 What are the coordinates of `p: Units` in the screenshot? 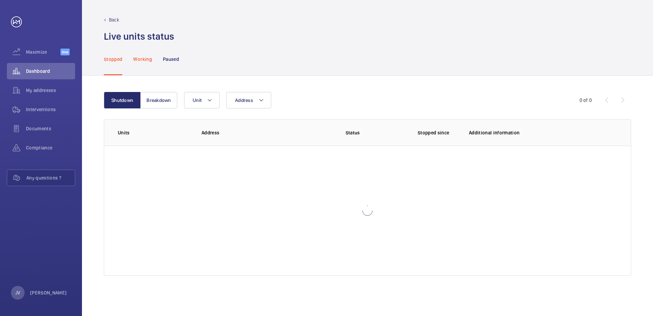 It's located at (154, 132).